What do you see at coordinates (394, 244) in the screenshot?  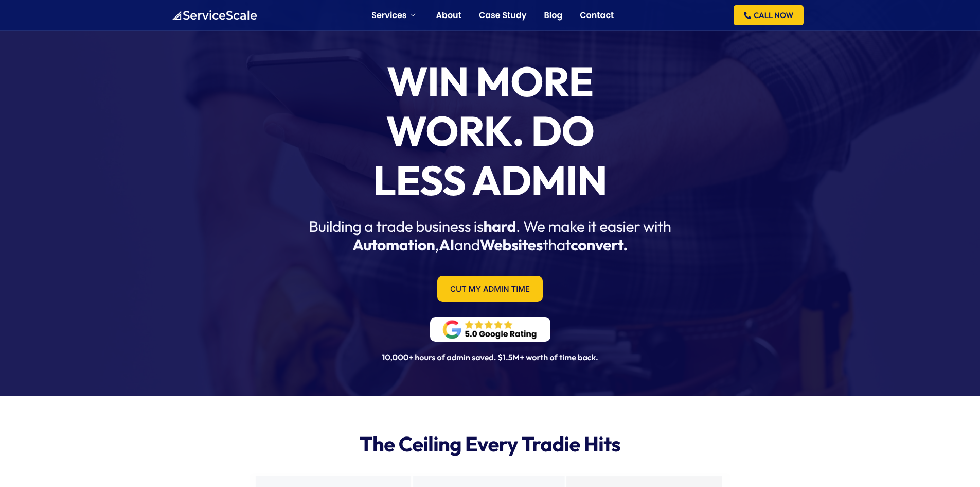 I see `span: Automation` at bounding box center [394, 244].